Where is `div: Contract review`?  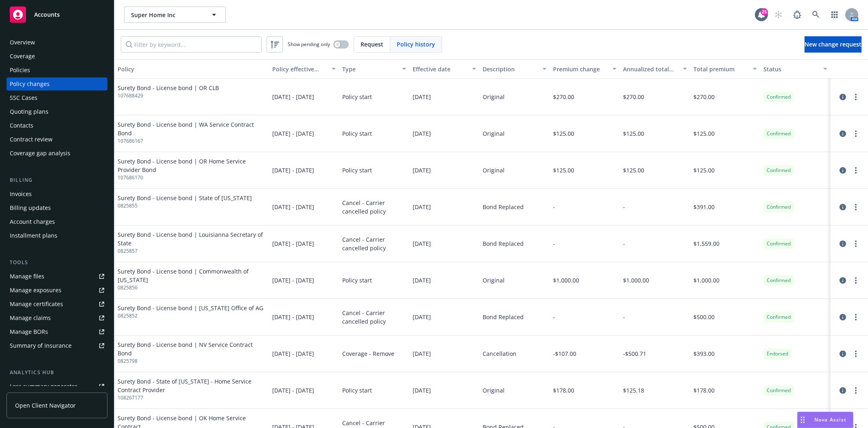 div: Contract review is located at coordinates (31, 140).